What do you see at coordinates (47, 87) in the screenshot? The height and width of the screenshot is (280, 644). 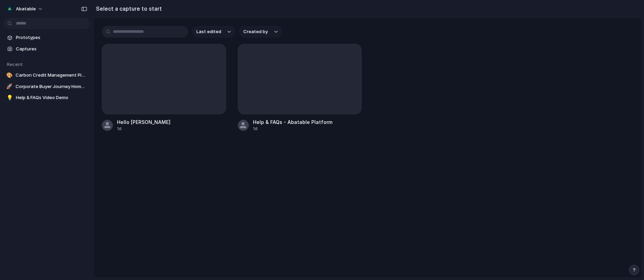 I see `a: 🚀Corporate Buyer Journey Homepage` at bounding box center [47, 87].